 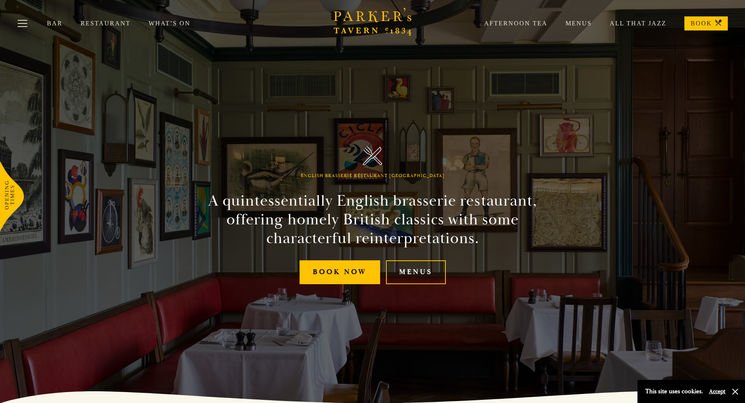 What do you see at coordinates (372, 156) in the screenshot?
I see `img: Parker's Tavern Brasserie Cambridge` at bounding box center [372, 156].